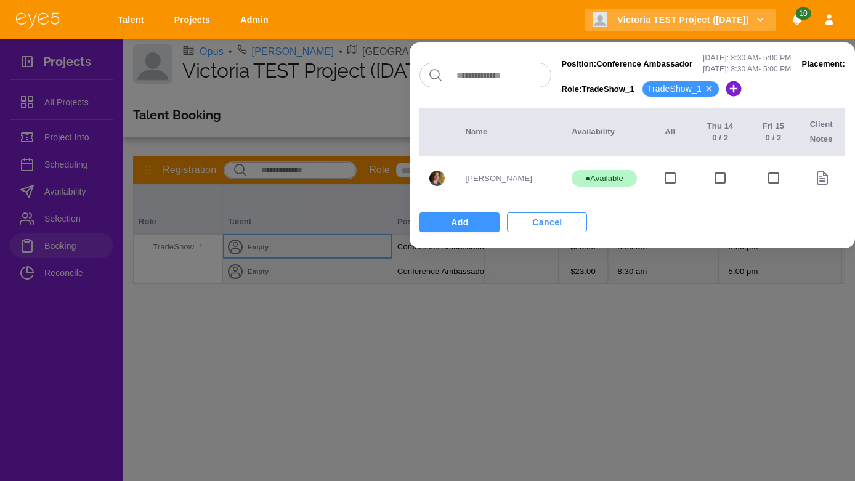  What do you see at coordinates (671, 132) in the screenshot?
I see `th: All` at bounding box center [671, 132].